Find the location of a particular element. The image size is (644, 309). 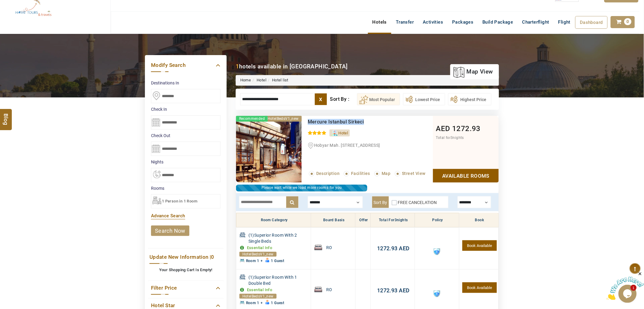

li: Hotel list is located at coordinates (278, 80).